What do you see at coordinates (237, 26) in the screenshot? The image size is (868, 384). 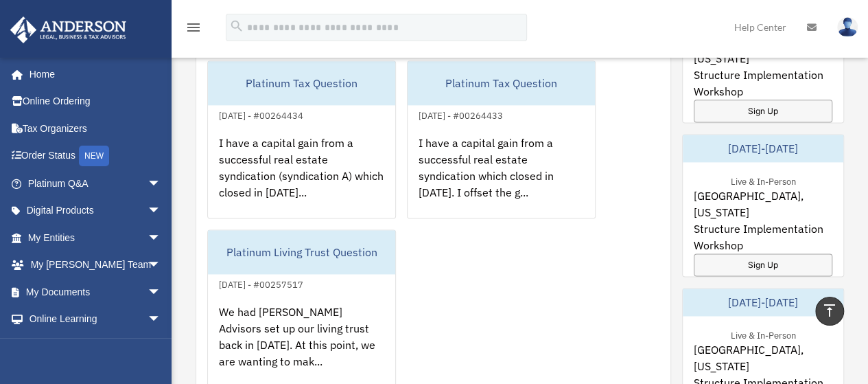 I see `i: search` at bounding box center [237, 26].